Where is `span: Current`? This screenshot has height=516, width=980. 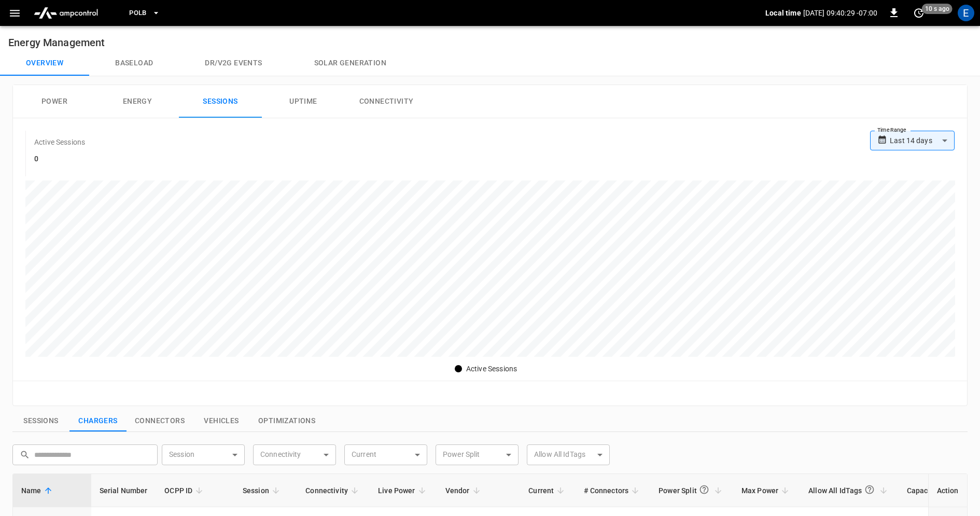 span: Current is located at coordinates (547, 490).